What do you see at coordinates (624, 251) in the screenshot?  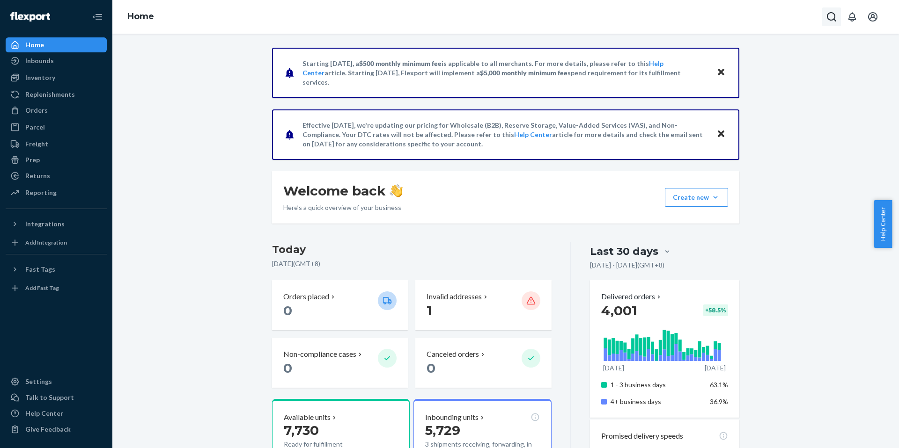 I see `div: Last 30 days` at bounding box center [624, 251].